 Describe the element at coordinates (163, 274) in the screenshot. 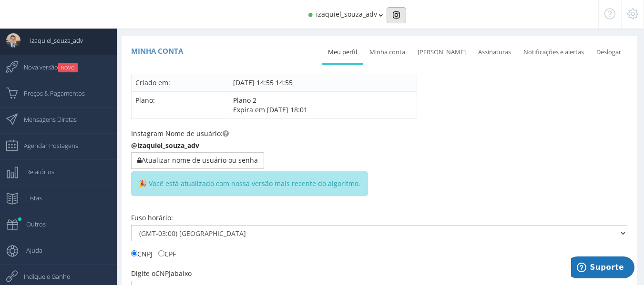

I see `span: CNPJ` at that location.